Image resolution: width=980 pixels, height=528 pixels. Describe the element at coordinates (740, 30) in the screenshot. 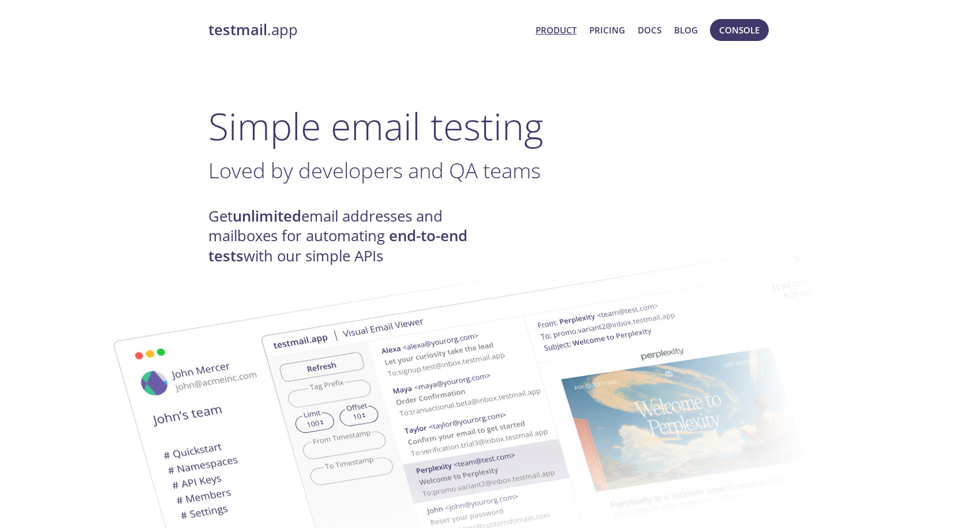

I see `span: Console` at that location.